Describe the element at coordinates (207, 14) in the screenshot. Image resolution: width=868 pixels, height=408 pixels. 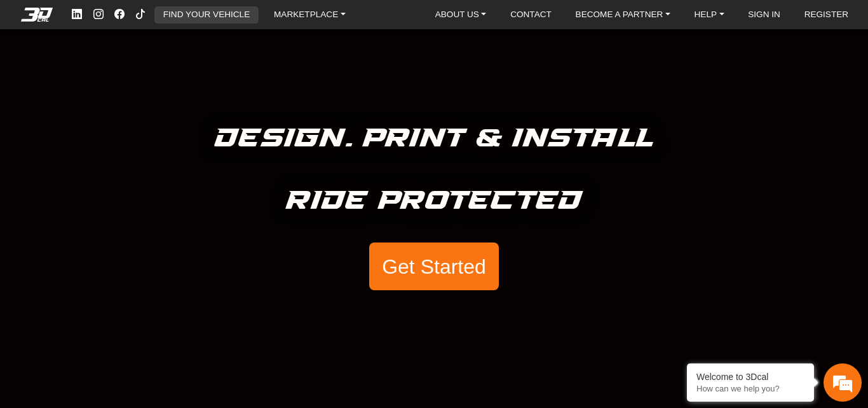
I see `a: FIND YOUR VEHICLE` at that location.